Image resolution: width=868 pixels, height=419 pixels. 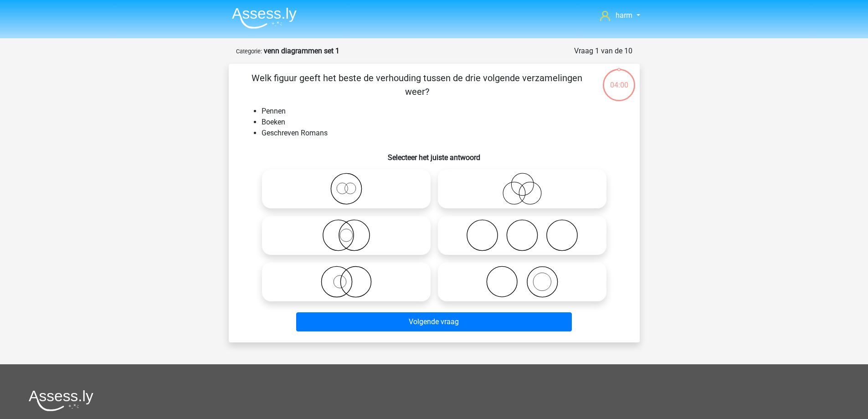 I want to click on a: harm, so click(x=620, y=16).